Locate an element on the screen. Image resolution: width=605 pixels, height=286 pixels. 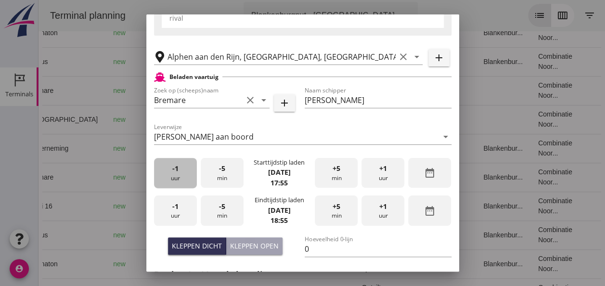
input: Zoek op (scheeps)naam is located at coordinates (198, 100).